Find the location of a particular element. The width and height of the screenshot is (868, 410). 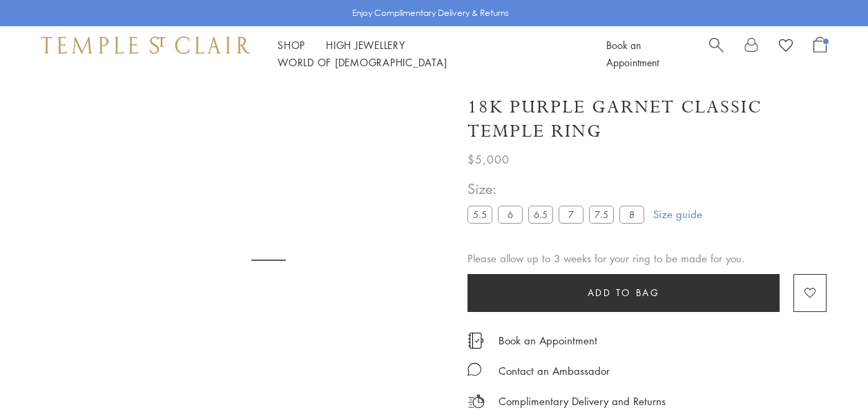

img: Temple St. Clair is located at coordinates (146, 45).